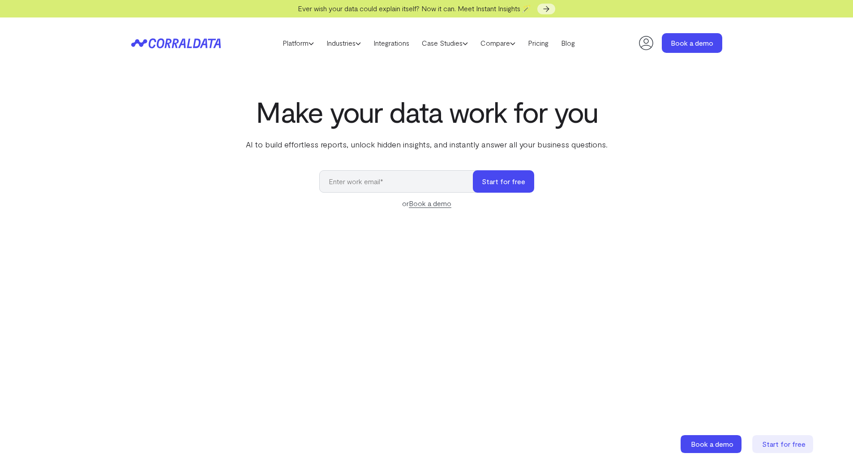 The width and height of the screenshot is (853, 462). I want to click on a: Platform, so click(298, 43).